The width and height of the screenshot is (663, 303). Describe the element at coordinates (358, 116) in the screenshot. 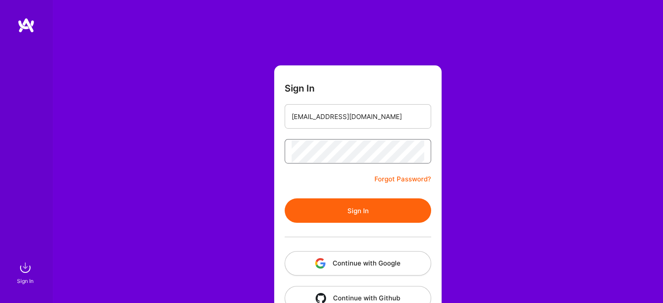

I see `input: Email...` at that location.